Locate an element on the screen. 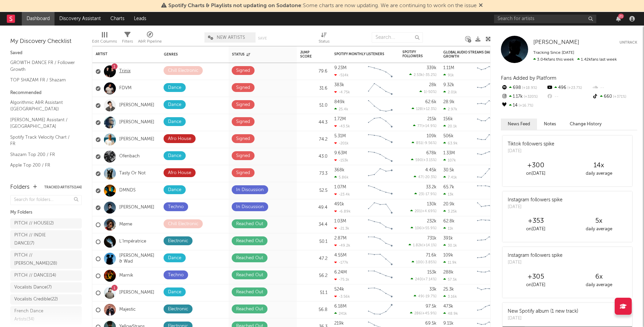 The image size is (644, 327). div: 6.24M is located at coordinates (340, 272).